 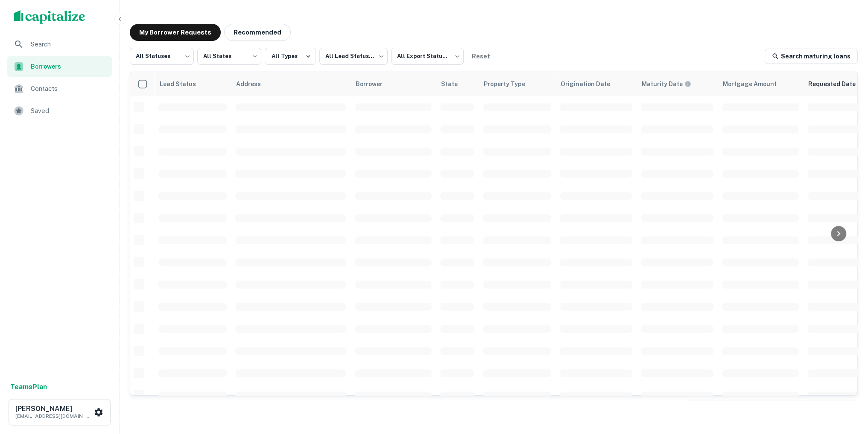 I want to click on span: Lead Status, so click(x=183, y=84).